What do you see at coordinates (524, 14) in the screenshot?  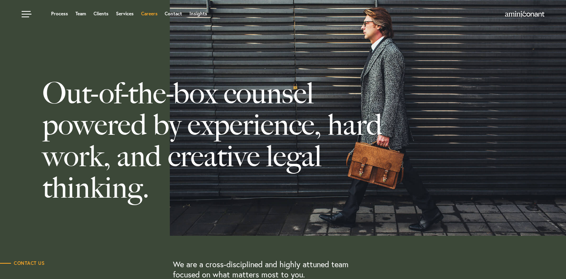 I see `img: Amini & Conant` at bounding box center [524, 14].